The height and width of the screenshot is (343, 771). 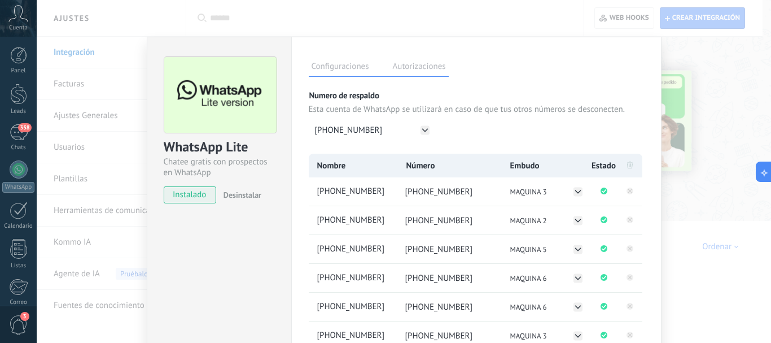 I want to click on div: Chats, so click(x=19, y=147).